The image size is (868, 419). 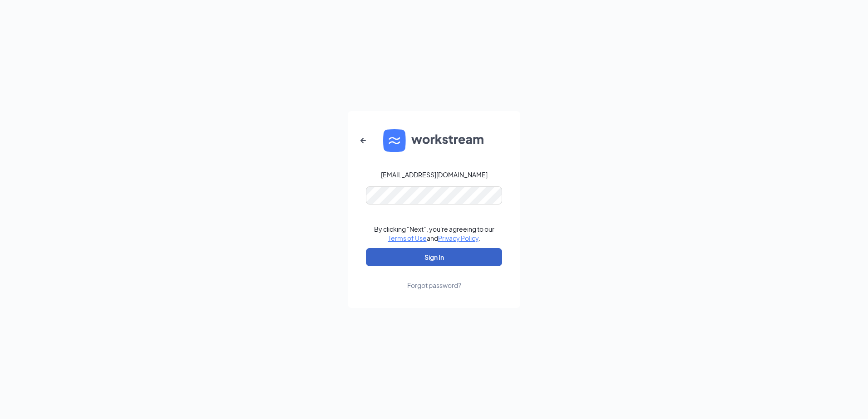 What do you see at coordinates (407, 238) in the screenshot?
I see `a: Terms of Use` at bounding box center [407, 238].